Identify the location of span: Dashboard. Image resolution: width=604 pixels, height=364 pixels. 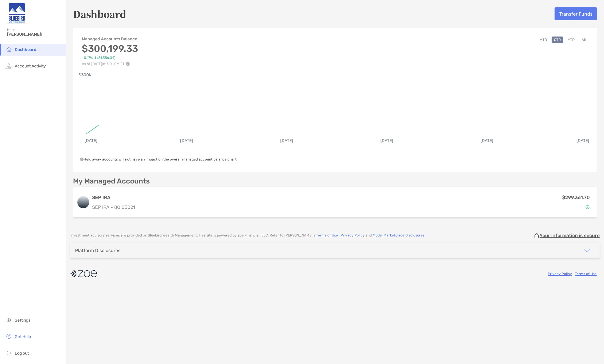
(26, 49).